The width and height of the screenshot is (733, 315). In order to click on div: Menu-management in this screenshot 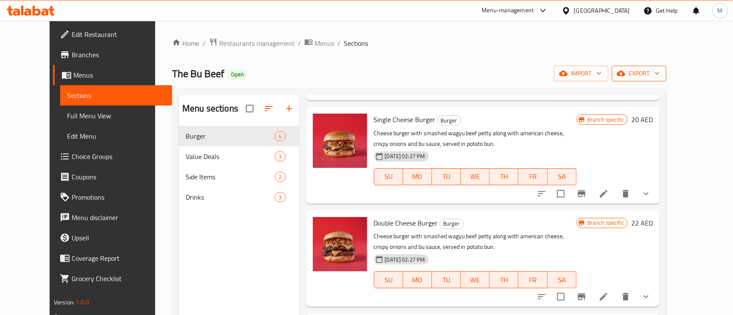, I will do `click(508, 11)`.